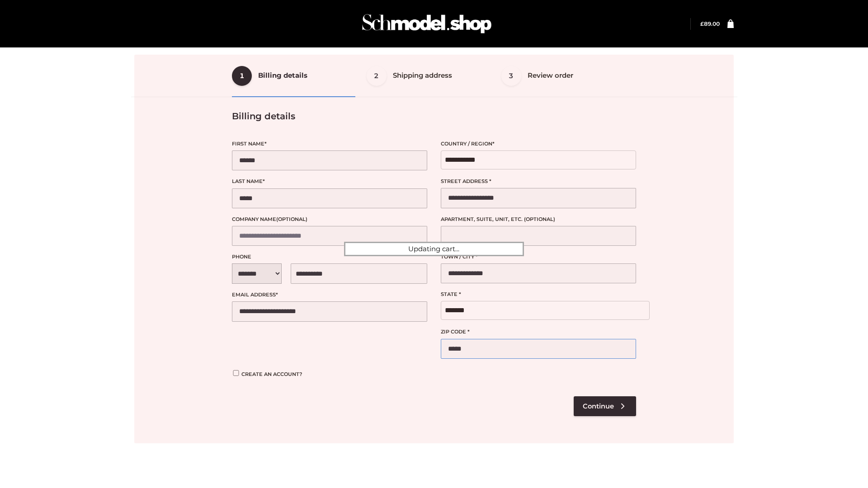  Describe the element at coordinates (710, 23) in the screenshot. I see `bdi: 89.00` at that location.